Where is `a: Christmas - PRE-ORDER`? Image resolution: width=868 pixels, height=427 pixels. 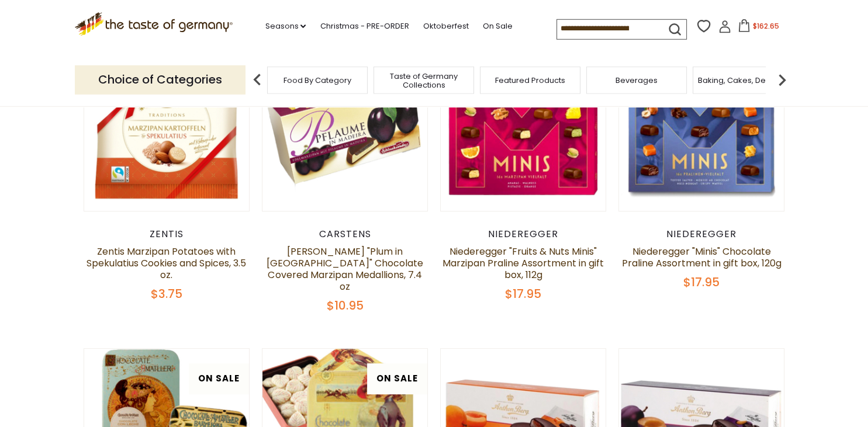
a: Christmas - PRE-ORDER is located at coordinates (364, 26).